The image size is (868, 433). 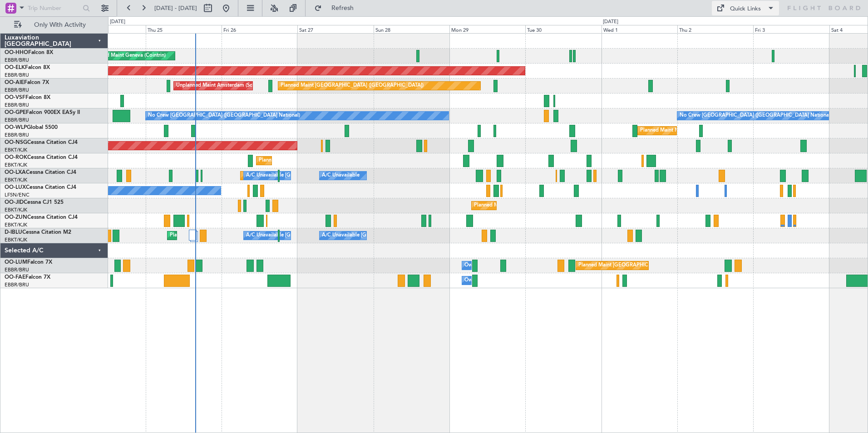 What do you see at coordinates (791, 29) in the screenshot?
I see `div: Fri 3` at bounding box center [791, 29].